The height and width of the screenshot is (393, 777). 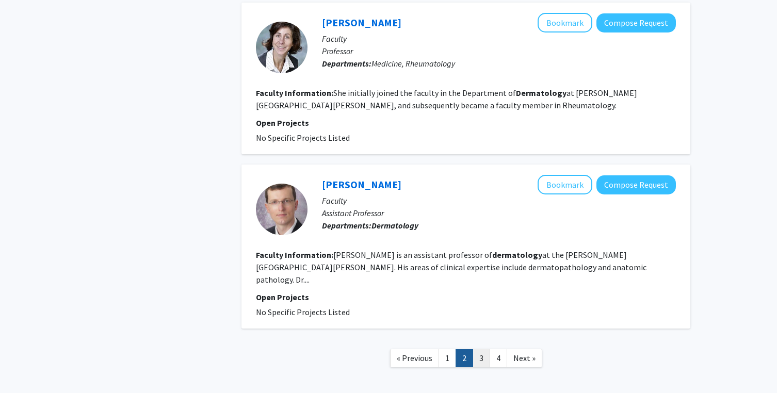 What do you see at coordinates (414, 358) in the screenshot?
I see `a: Previous` at bounding box center [414, 358].